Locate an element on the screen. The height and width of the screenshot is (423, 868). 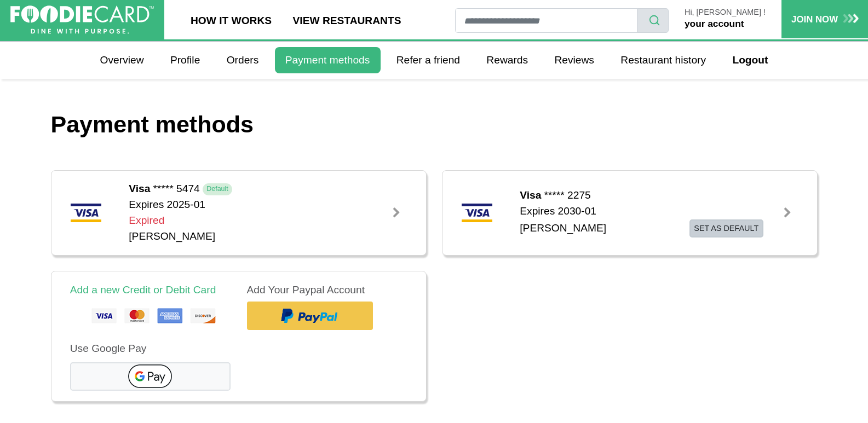
a: Orders is located at coordinates (243, 60).